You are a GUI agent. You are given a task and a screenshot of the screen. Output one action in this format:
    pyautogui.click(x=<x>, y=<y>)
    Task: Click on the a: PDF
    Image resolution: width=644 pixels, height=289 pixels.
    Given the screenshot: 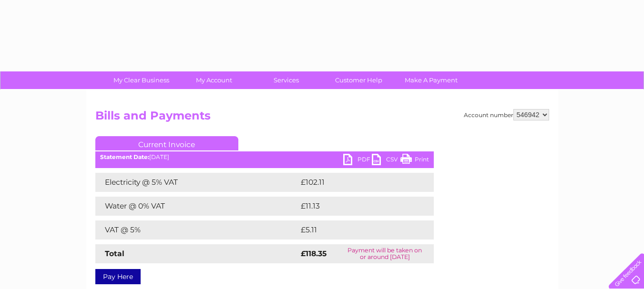 What is the action you would take?
    pyautogui.click(x=358, y=160)
    